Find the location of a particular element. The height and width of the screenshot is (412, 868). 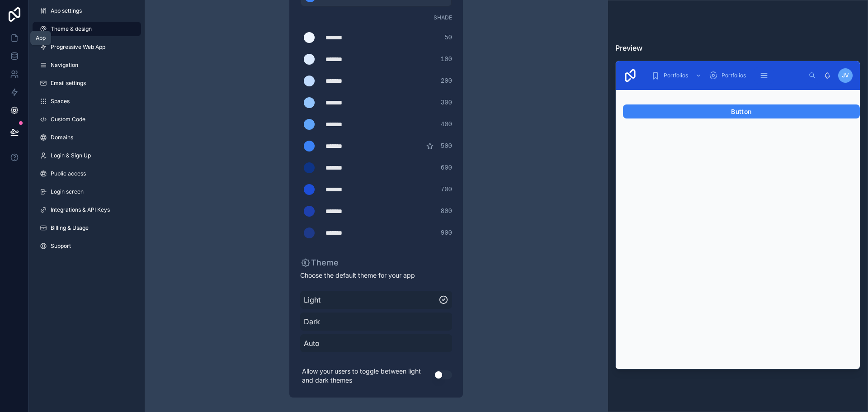

div: scrollable content is located at coordinates (724, 76).